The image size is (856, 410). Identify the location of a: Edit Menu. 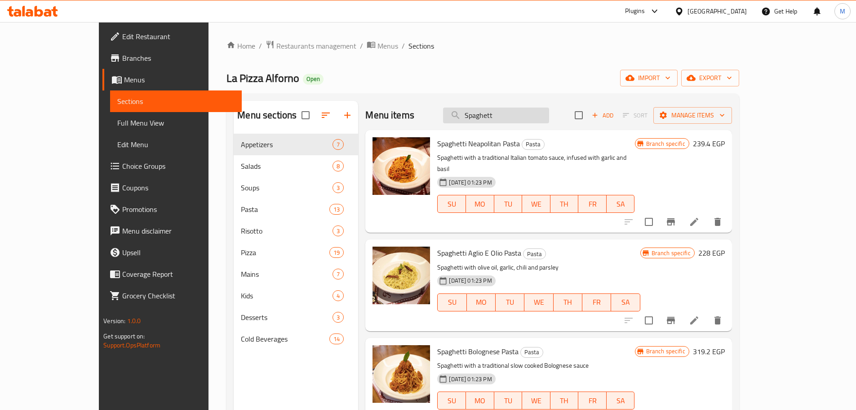
(176, 144).